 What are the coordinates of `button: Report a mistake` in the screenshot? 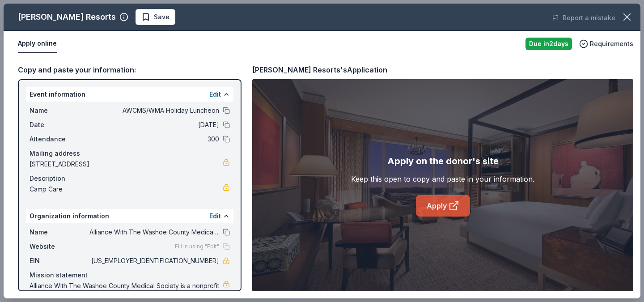 It's located at (583, 18).